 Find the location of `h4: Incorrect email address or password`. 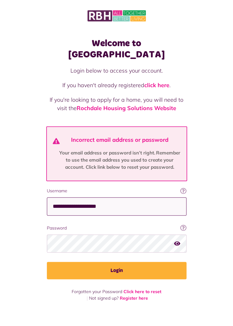

h4: Incorrect email address or password is located at coordinates (120, 140).